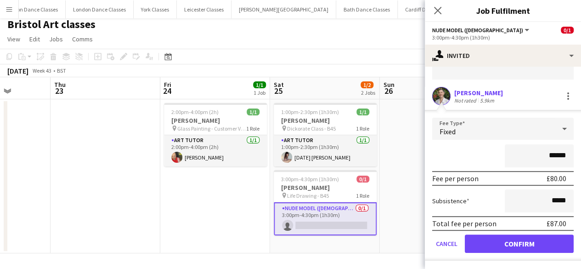 The width and height of the screenshot is (581, 269). I want to click on span: Dickorate Class - B45, so click(311, 128).